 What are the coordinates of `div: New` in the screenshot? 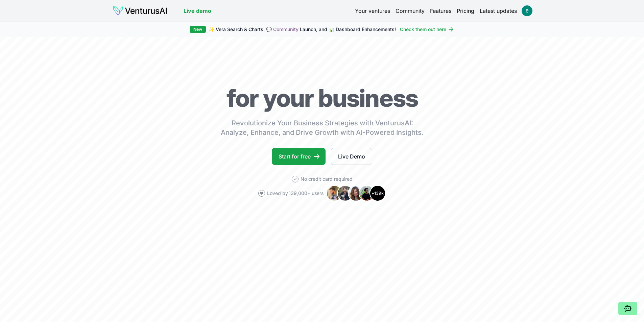 It's located at (198, 29).